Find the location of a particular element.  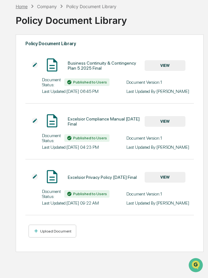

p: How can we help? is located at coordinates (60, 18).